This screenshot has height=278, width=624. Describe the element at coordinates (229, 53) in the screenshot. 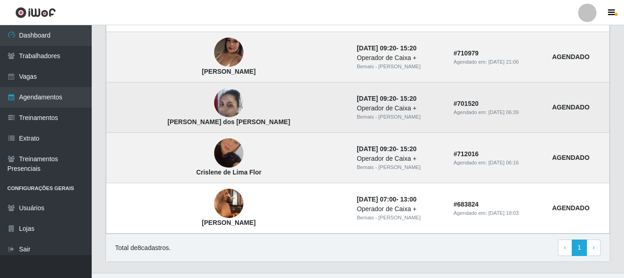

I see `img: Elaine Felipe da Silva` at that location.